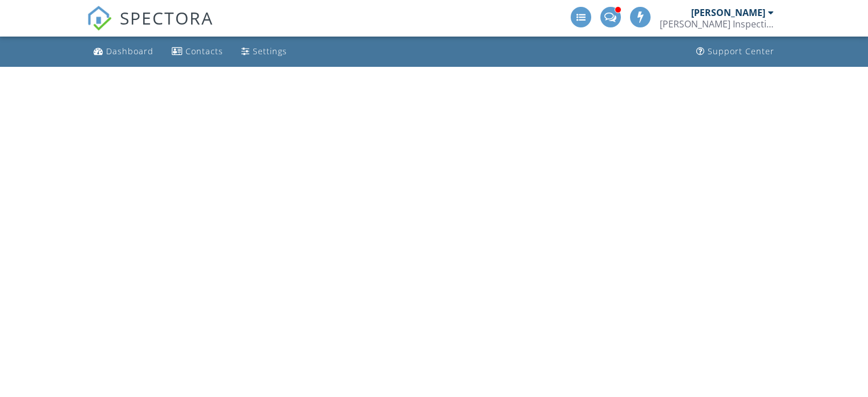 The height and width of the screenshot is (397, 868). What do you see at coordinates (124, 51) in the screenshot?
I see `a: Dashboard` at bounding box center [124, 51].